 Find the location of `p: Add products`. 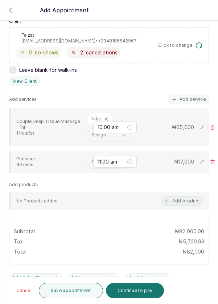

p: Add products is located at coordinates (24, 184).